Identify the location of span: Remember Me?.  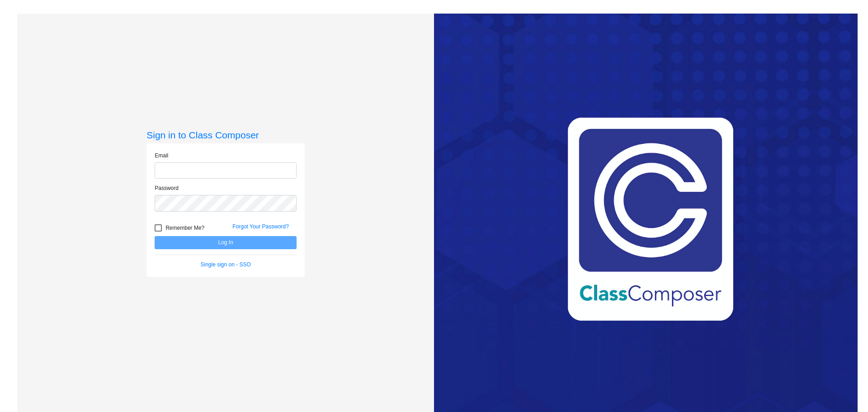
(185, 227).